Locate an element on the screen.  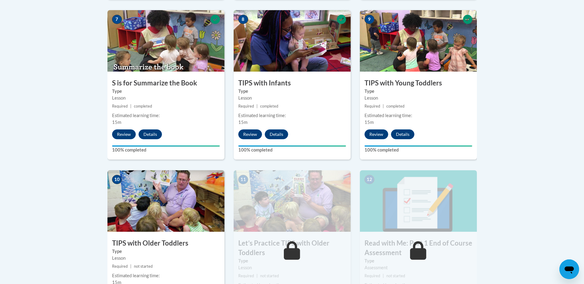
span: 7 is located at coordinates (117, 19).